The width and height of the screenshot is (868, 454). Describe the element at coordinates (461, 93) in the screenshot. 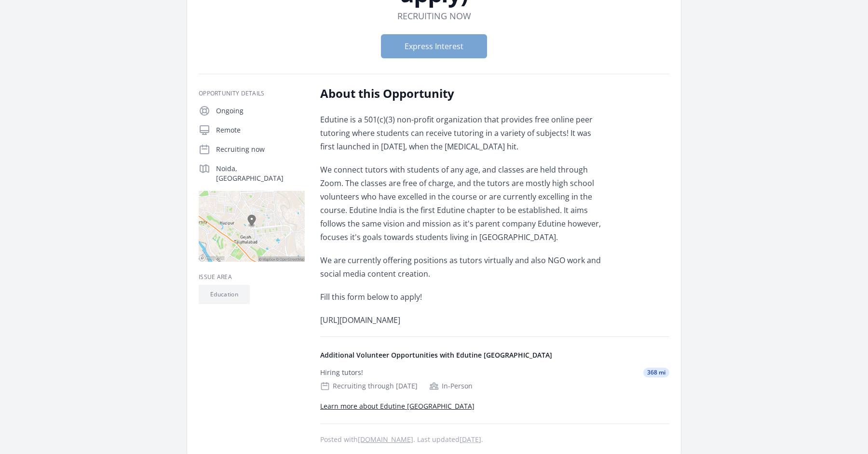

I see `h2: About this Opportunity` at that location.